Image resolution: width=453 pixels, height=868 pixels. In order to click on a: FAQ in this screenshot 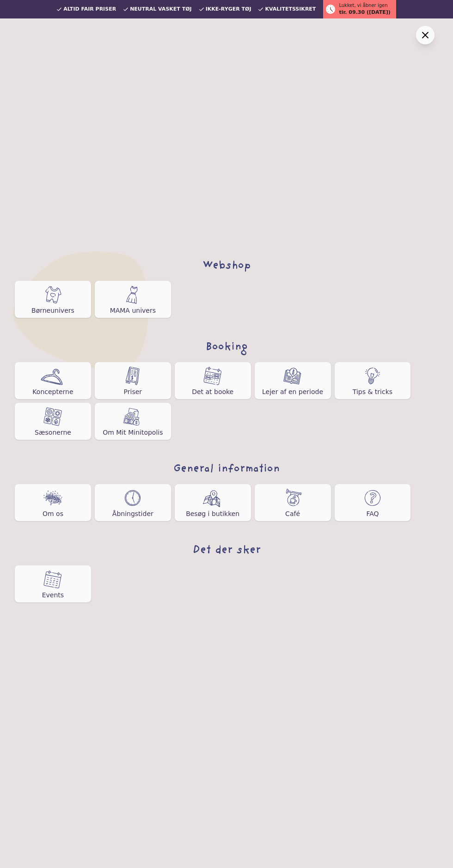, I will do `click(372, 503)`.